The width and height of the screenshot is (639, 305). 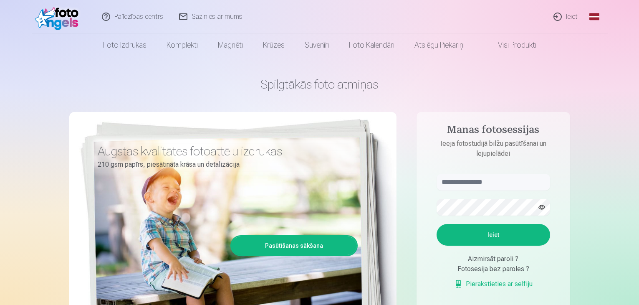 I want to click on p: Ieeja fotostudijā bilžu pasūtīšanai un lejupielādei, so click(x=493, y=149).